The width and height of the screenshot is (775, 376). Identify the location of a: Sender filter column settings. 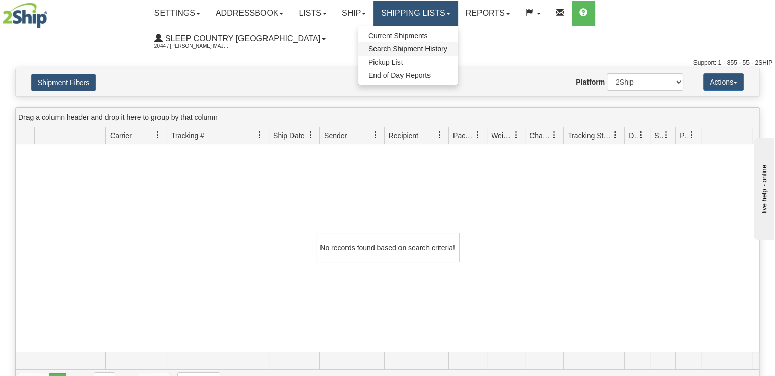
(375, 135).